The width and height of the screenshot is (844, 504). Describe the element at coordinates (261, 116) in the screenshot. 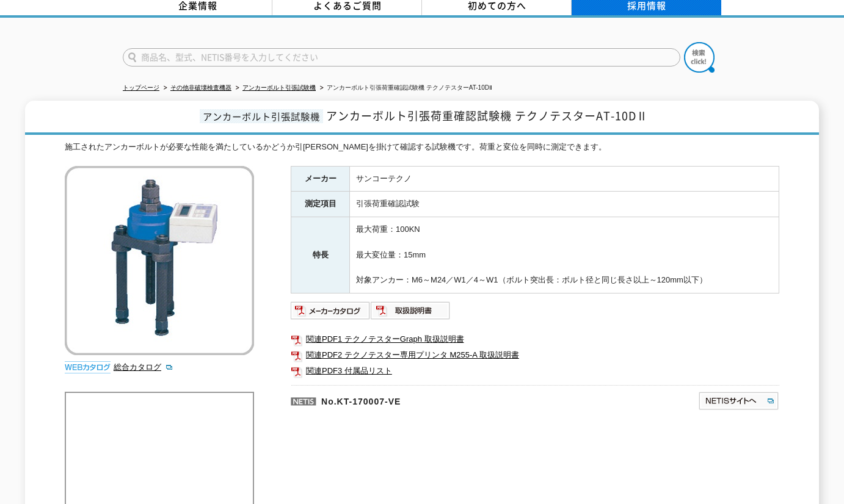

I see `span: アンカーボルト引張試験機` at that location.